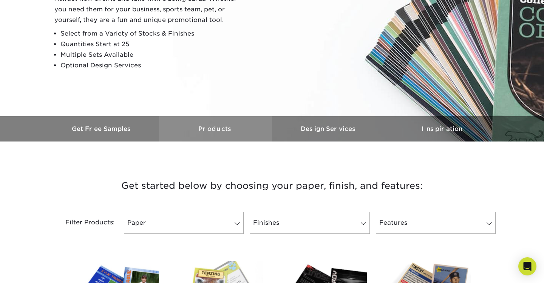  What do you see at coordinates (152, 34) in the screenshot?
I see `li: Select from a Variety of Stocks & Finishes` at bounding box center [152, 34].